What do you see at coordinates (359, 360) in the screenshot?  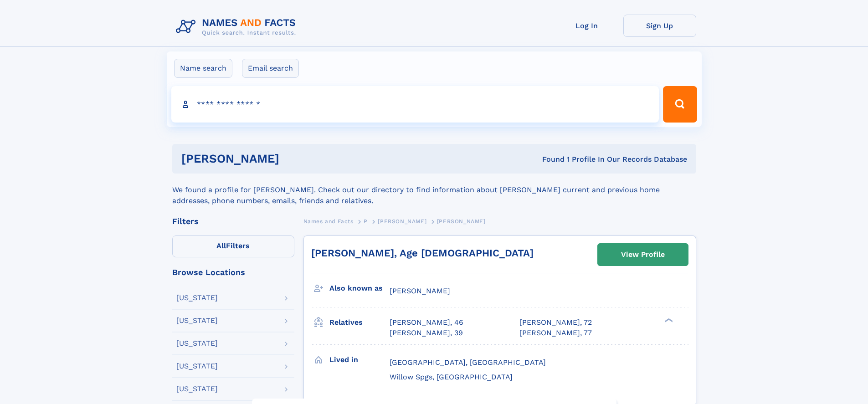 I see `h3: Lived in` at bounding box center [359, 360].